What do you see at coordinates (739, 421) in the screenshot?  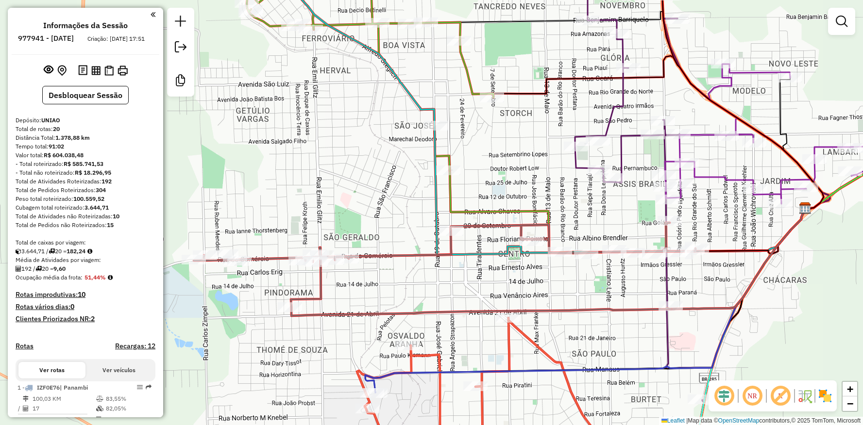 I see `a: OpenStreetMap` at bounding box center [739, 421].